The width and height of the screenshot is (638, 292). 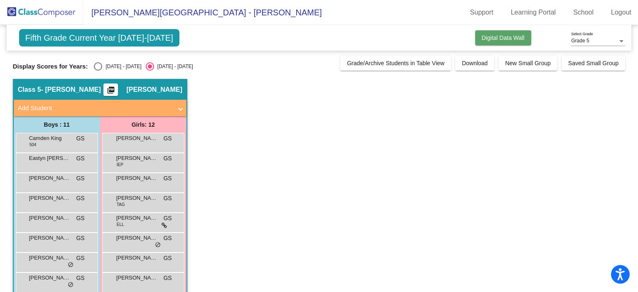 What do you see at coordinates (503, 38) in the screenshot?
I see `button: Digital Data Wall` at bounding box center [503, 38].